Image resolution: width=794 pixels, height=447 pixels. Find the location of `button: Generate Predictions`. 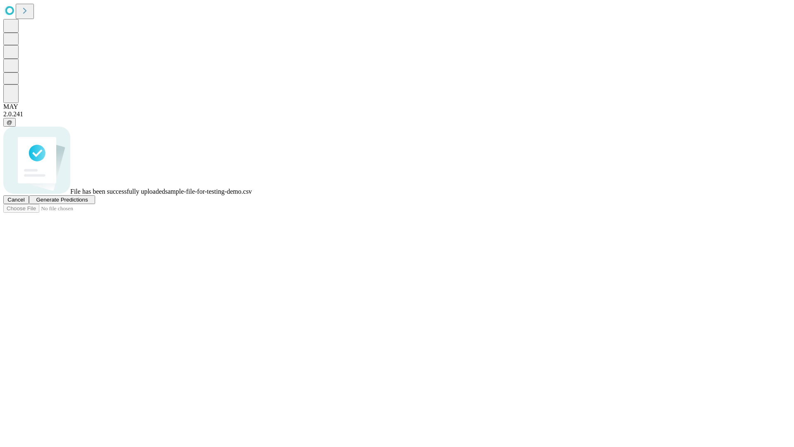

button: Generate Predictions is located at coordinates (62, 199).